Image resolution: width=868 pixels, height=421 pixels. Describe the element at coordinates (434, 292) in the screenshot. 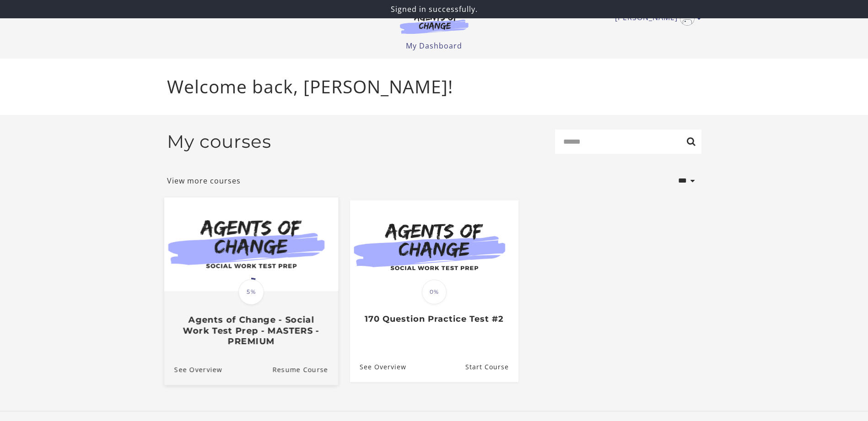

I see `span: 0%` at that location.